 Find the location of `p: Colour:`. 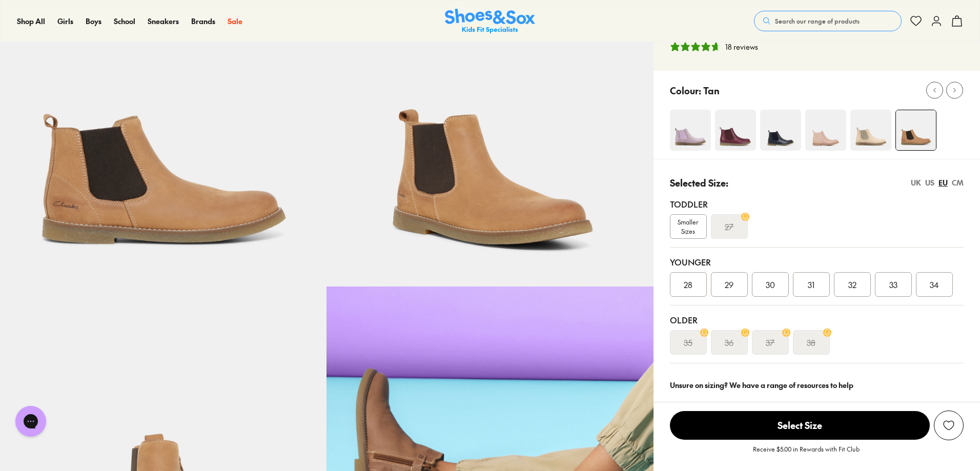

p: Colour: is located at coordinates (685, 90).